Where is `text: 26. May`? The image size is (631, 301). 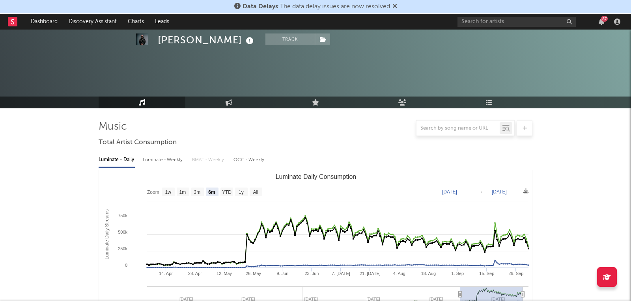 text: 26. May is located at coordinates (254, 274).